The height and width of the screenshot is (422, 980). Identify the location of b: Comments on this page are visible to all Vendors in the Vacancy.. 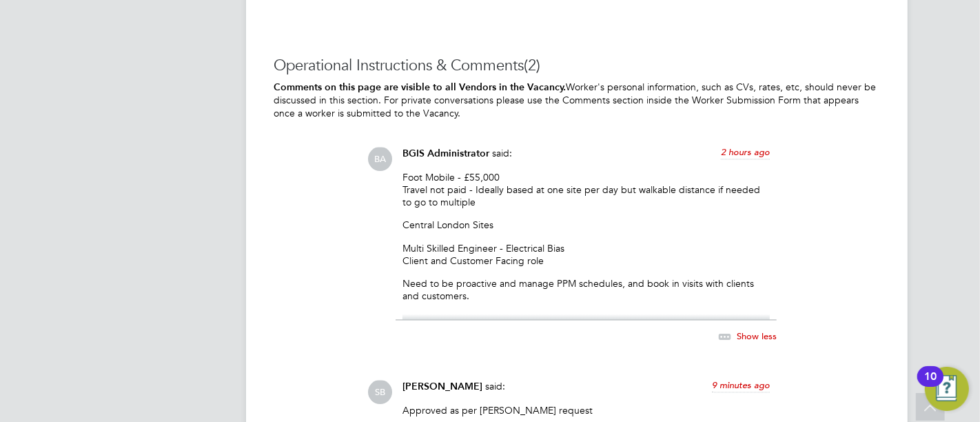
(420, 87).